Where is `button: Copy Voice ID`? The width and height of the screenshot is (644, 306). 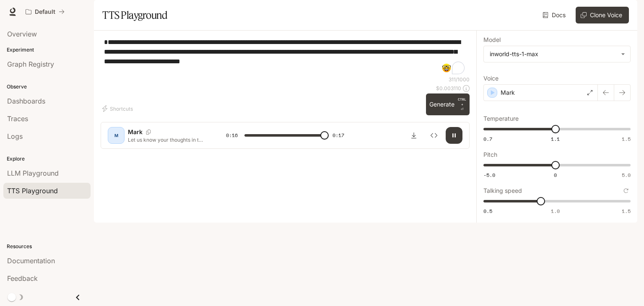
button: Copy Voice ID is located at coordinates (148, 132).